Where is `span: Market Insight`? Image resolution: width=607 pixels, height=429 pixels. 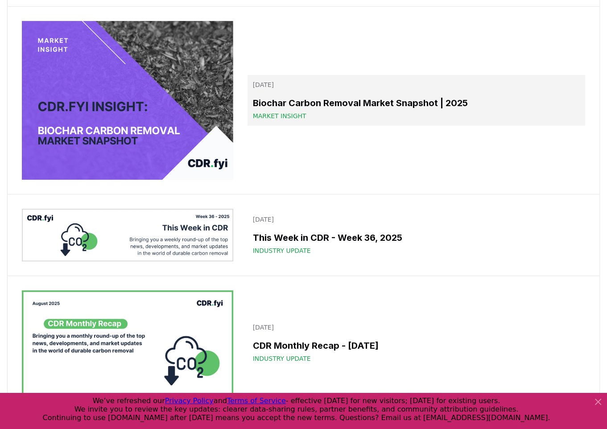 span: Market Insight is located at coordinates (279, 116).